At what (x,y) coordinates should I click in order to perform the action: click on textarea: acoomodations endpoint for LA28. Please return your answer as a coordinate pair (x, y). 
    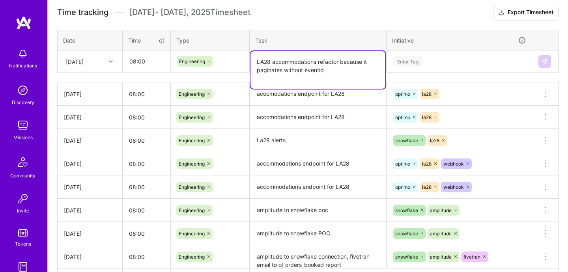
    Looking at the image, I should click on (318, 94).